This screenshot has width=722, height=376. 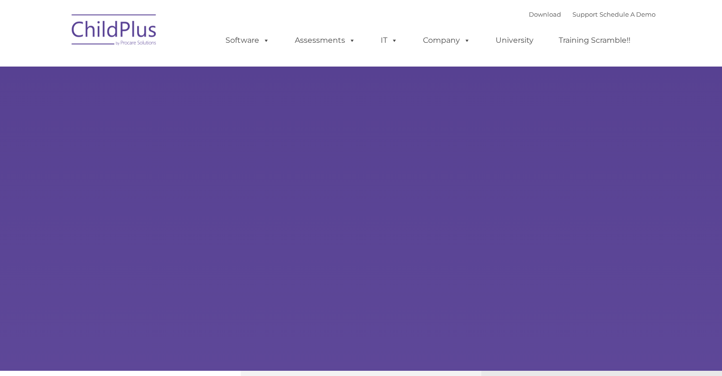 I want to click on a: Assessments, so click(x=325, y=40).